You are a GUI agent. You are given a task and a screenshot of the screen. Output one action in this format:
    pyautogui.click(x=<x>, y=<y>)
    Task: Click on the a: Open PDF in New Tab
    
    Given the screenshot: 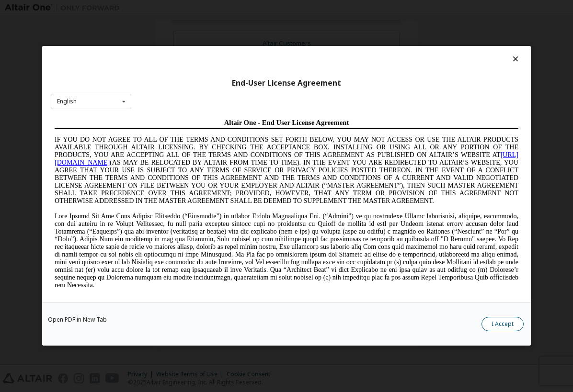 What is the action you would take?
    pyautogui.click(x=77, y=320)
    